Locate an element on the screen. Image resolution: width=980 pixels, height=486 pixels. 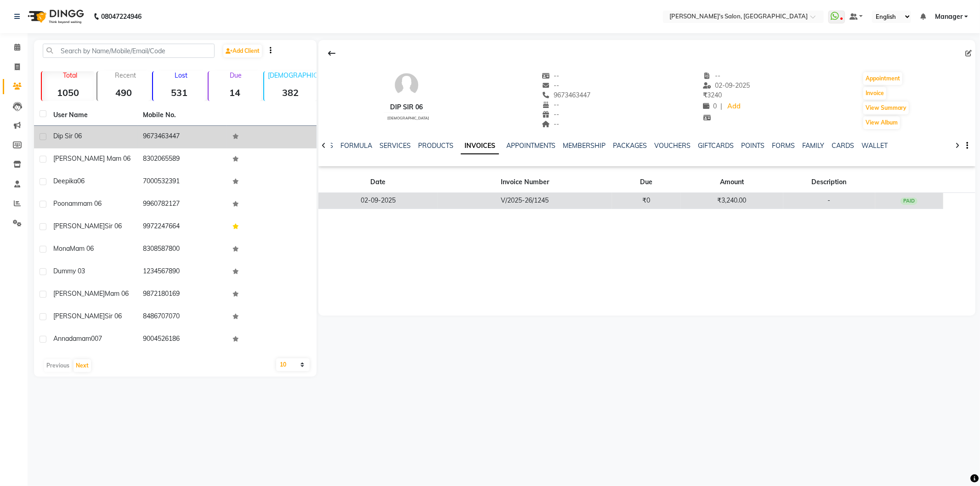
a: PACKAGES is located at coordinates (630, 146).